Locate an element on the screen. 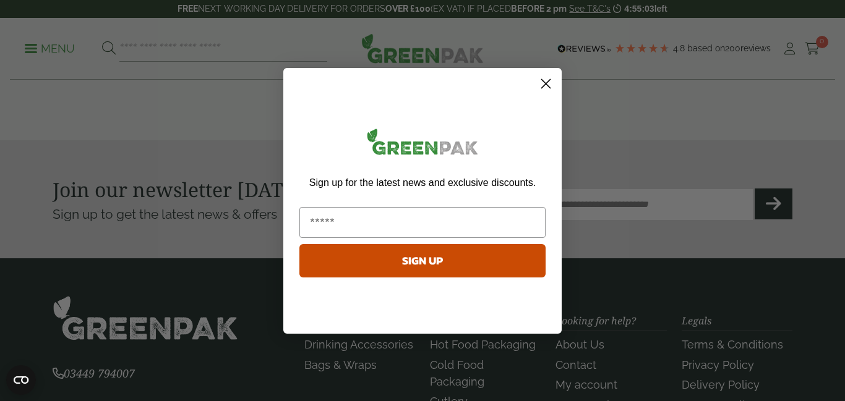 The width and height of the screenshot is (845, 401). button: Open CMP widget is located at coordinates (21, 380).